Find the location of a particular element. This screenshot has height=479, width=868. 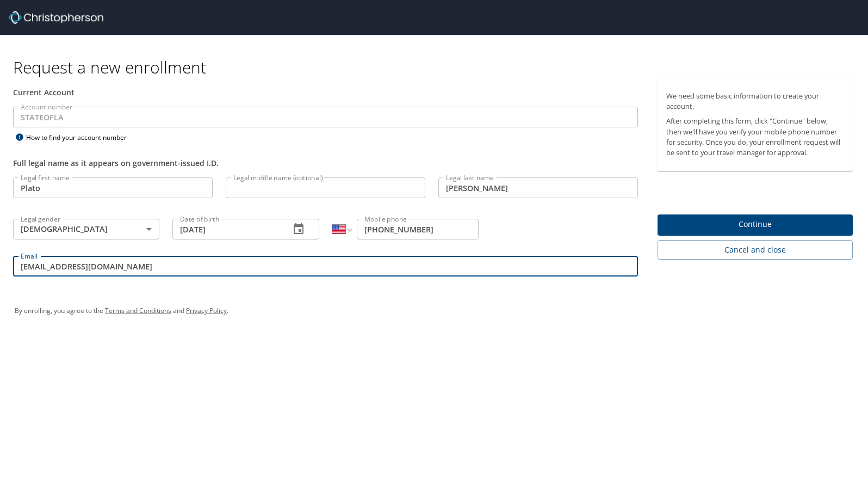

p: We need some basic information to create your account. is located at coordinates (755, 101).